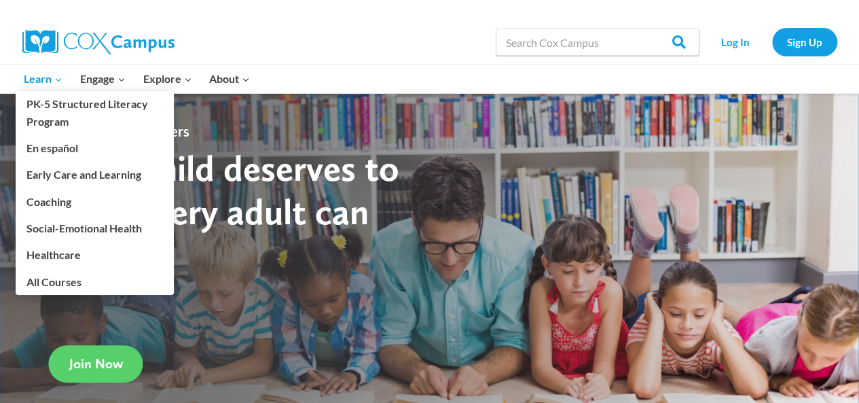  I want to click on a: All Courses, so click(94, 281).